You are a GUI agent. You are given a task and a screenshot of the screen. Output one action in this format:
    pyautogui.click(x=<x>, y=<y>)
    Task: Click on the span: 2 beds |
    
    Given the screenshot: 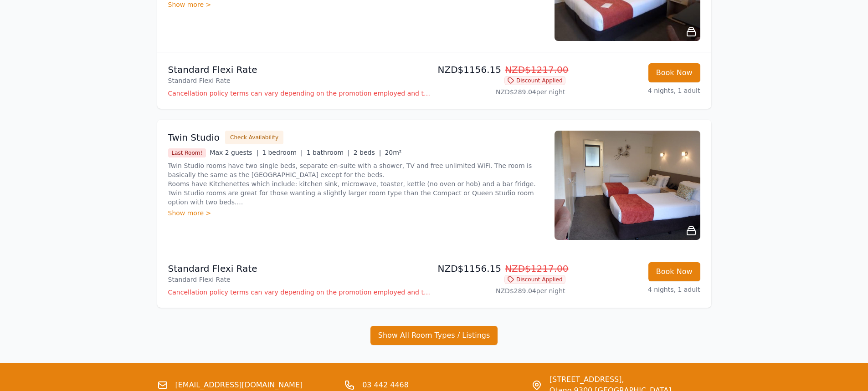 What is the action you would take?
    pyautogui.click(x=367, y=152)
    